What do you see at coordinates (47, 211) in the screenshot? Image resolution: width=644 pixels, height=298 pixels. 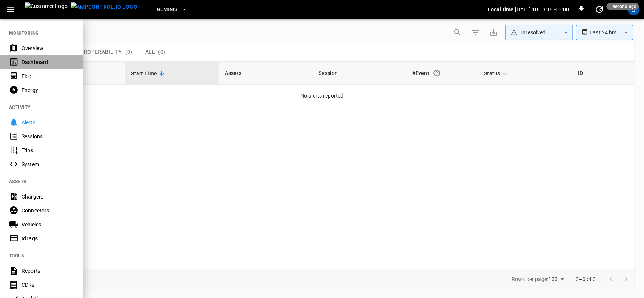 I see `div: Connectors` at bounding box center [47, 211].